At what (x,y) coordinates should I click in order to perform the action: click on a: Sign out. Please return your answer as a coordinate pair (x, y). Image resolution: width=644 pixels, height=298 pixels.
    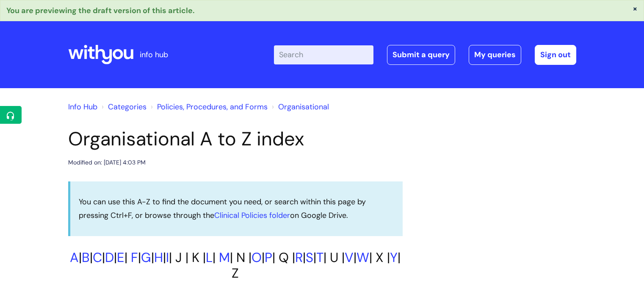
    Looking at the image, I should click on (556, 55).